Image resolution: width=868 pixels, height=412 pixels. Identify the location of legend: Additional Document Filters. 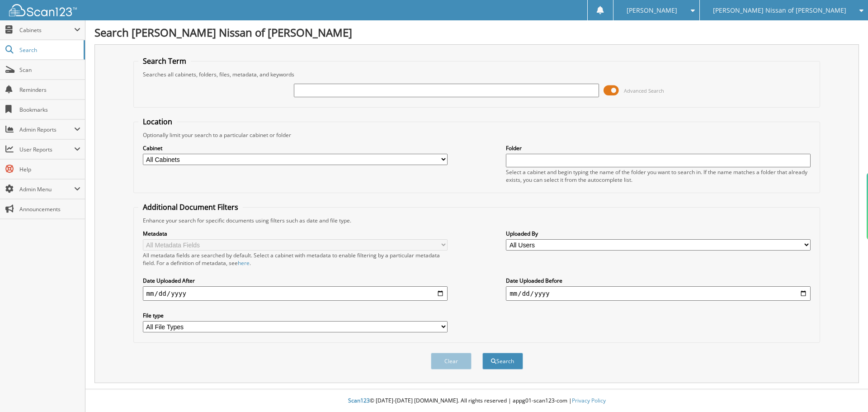
(191, 207).